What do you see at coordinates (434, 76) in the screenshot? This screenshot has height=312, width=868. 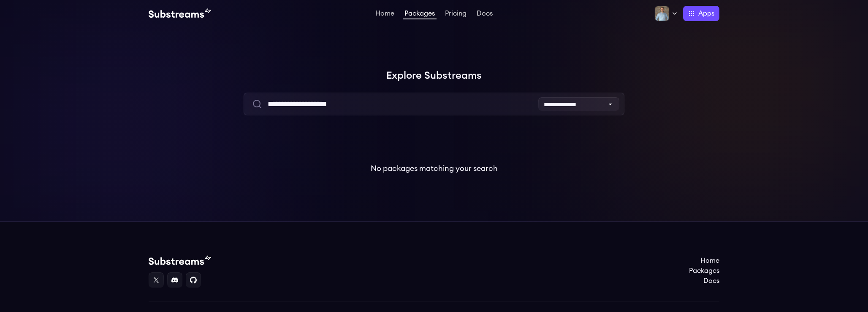 I see `h1: Explore Substreams` at bounding box center [434, 76].